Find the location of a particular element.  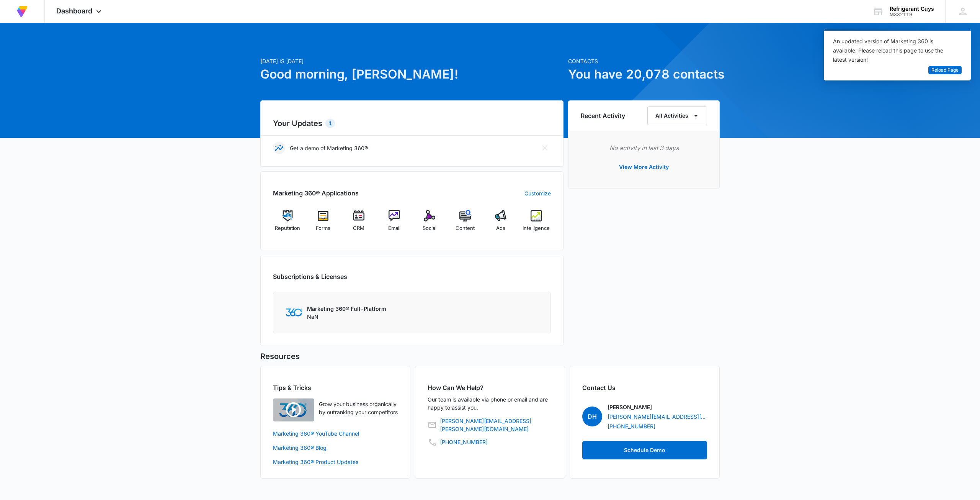

a: Forms is located at coordinates (323, 224).